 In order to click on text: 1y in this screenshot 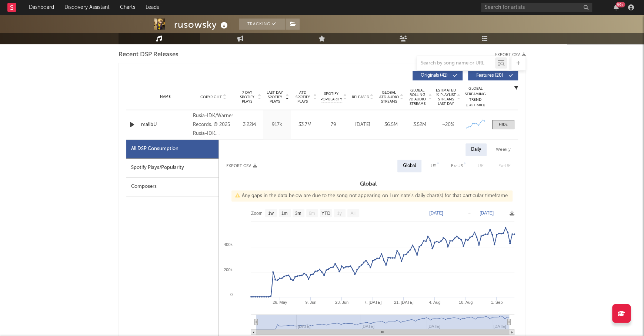, I will do `click(339, 213)`.